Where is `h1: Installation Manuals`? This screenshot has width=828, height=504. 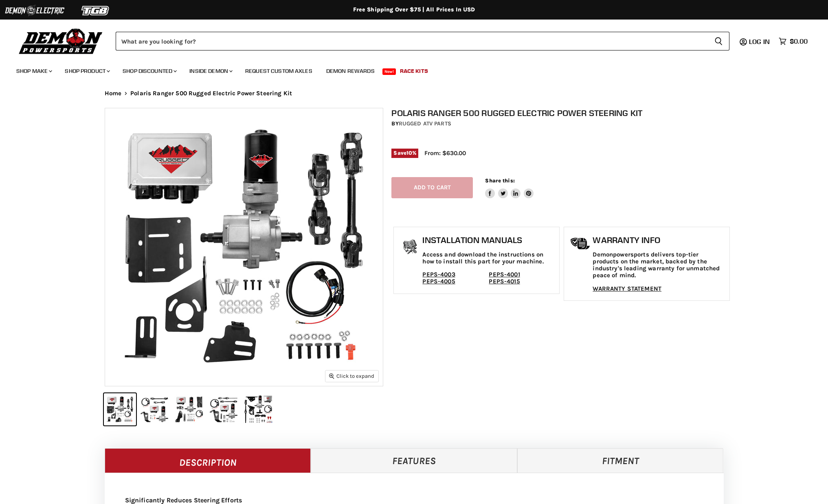 h1: Installation Manuals is located at coordinates (489, 240).